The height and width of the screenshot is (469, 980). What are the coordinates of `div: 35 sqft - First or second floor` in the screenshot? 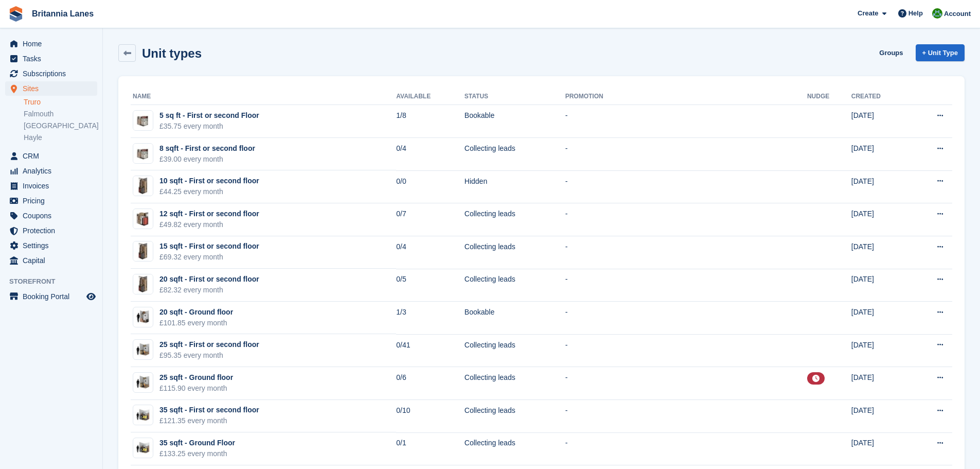 It's located at (210, 410).